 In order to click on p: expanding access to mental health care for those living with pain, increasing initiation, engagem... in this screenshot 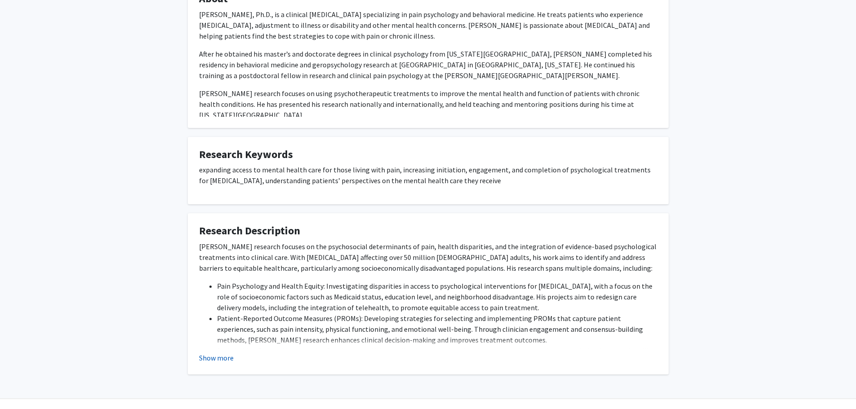, I will do `click(428, 175)`.